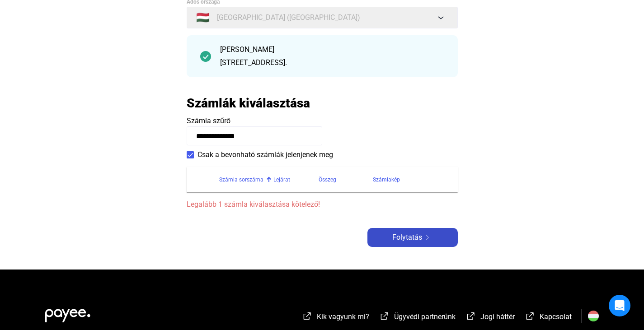 Image resolution: width=644 pixels, height=330 pixels. I want to click on h2: Számlák kiválasztása, so click(248, 103).